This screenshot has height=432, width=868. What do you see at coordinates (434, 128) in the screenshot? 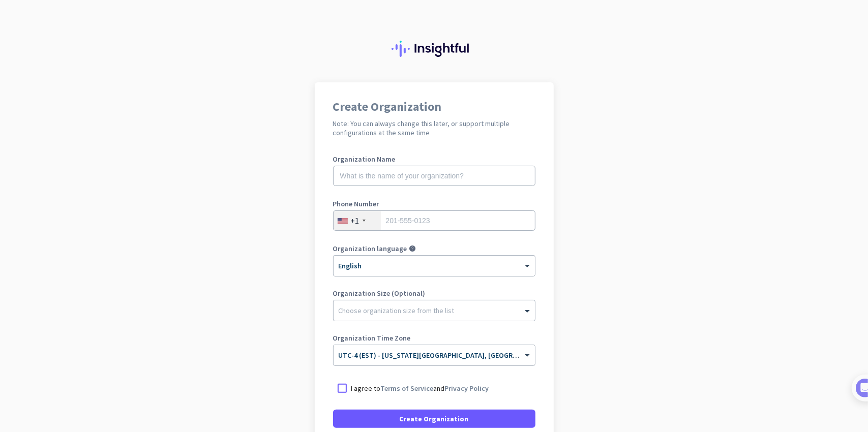
I see `h2: Note: You can always change this later, or support multiple configurations at the same time` at bounding box center [434, 128].